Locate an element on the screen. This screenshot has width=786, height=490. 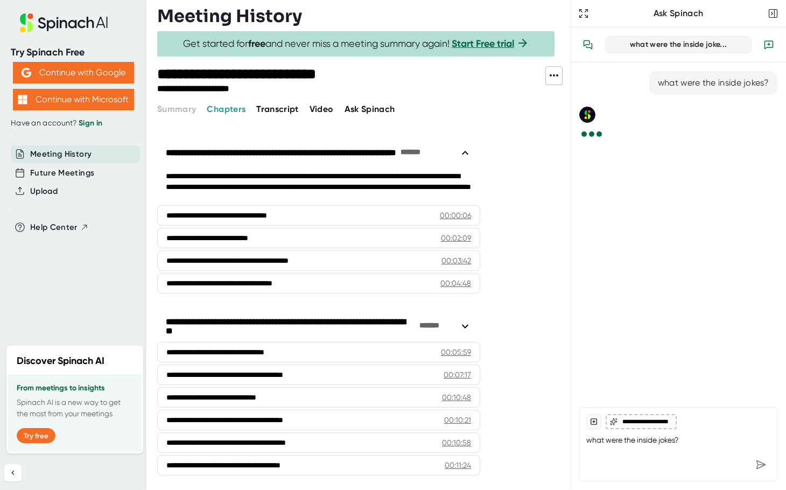
img: Aehbyd4JwY73AAAAAElFTkSuQmCC is located at coordinates (26, 73).